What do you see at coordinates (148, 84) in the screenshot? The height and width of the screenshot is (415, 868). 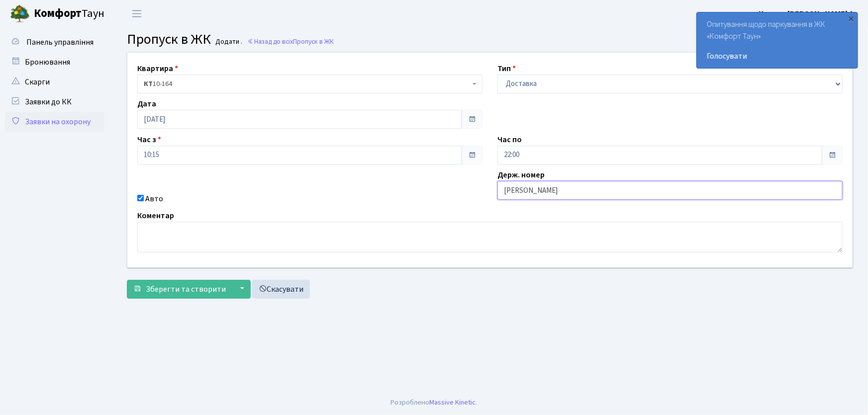 I see `b: КТ` at bounding box center [148, 84].